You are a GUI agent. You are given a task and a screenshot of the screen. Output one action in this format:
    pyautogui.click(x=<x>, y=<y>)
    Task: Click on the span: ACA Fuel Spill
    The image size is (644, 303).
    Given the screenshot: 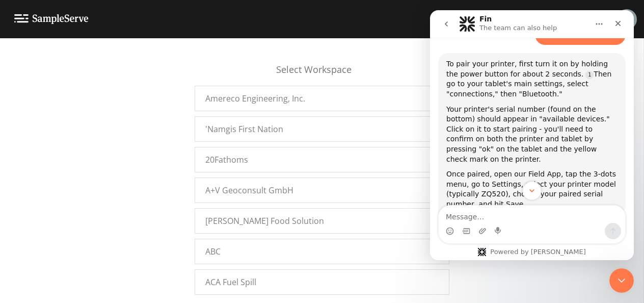 What is the action you would take?
    pyautogui.click(x=231, y=282)
    